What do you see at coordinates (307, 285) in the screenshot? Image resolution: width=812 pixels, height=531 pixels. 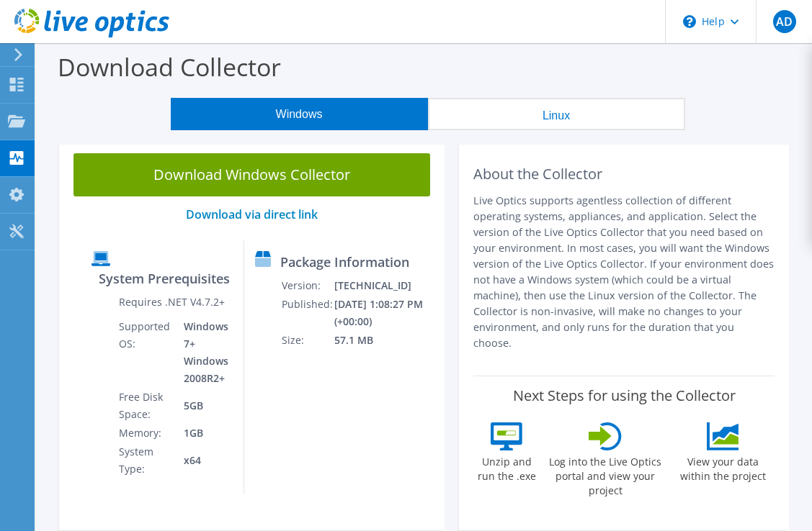 I see `td: Version:` at bounding box center [307, 285].